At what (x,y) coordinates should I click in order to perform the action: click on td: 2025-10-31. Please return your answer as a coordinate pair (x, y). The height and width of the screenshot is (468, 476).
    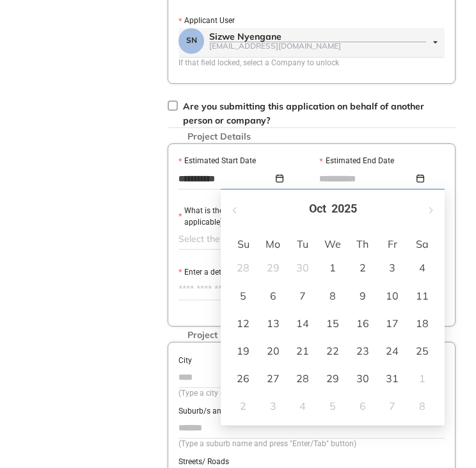
    Looking at the image, I should click on (392, 378).